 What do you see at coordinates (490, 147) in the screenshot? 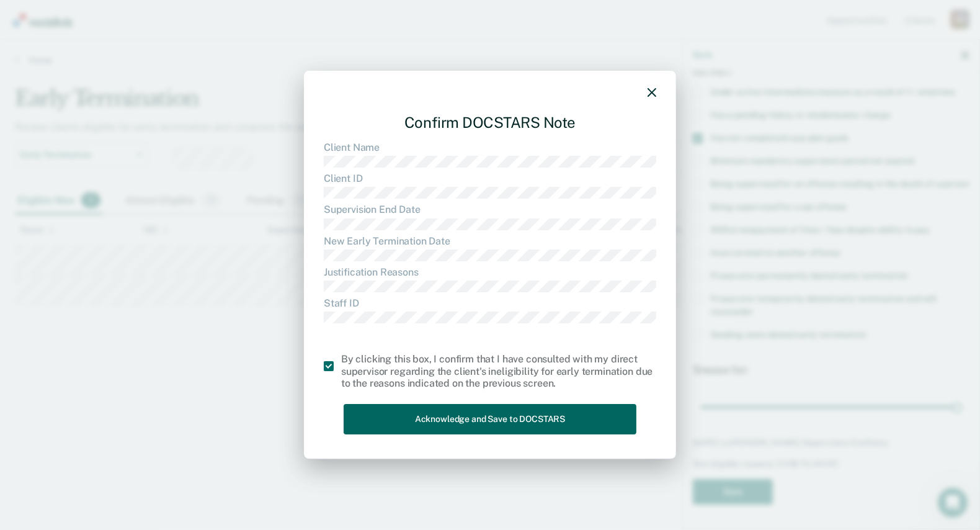
I see `dt: Client Name` at bounding box center [490, 147].